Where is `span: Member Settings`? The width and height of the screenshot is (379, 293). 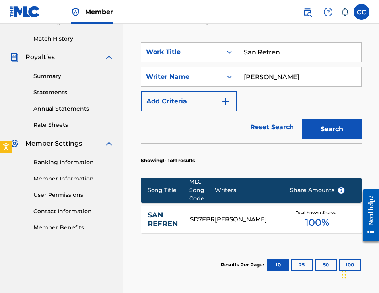
span: Member Settings is located at coordinates (54, 144).